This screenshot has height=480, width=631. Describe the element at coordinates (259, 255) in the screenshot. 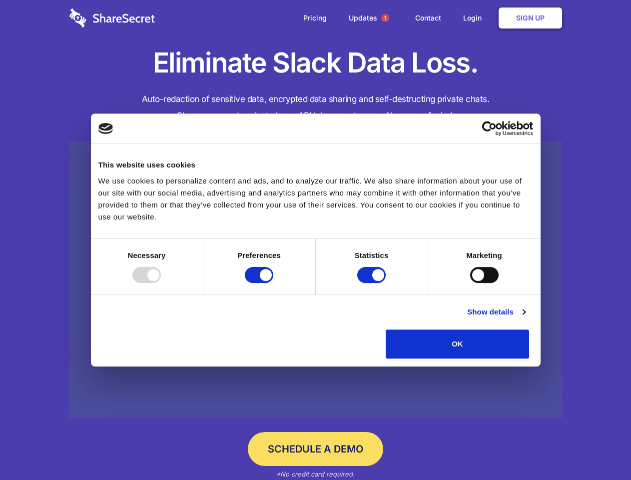

I see `strong: Preferences` at that location.